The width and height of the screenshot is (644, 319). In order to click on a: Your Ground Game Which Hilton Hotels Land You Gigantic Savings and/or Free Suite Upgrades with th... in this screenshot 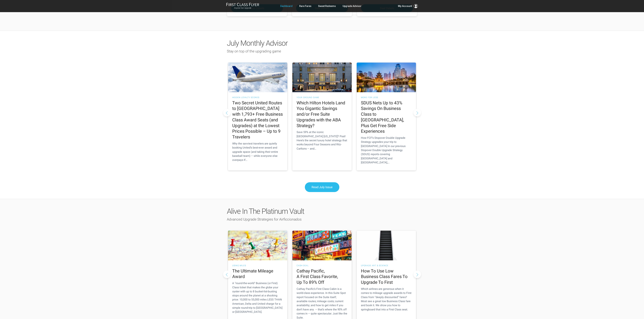, I will do `click(322, 116)`.